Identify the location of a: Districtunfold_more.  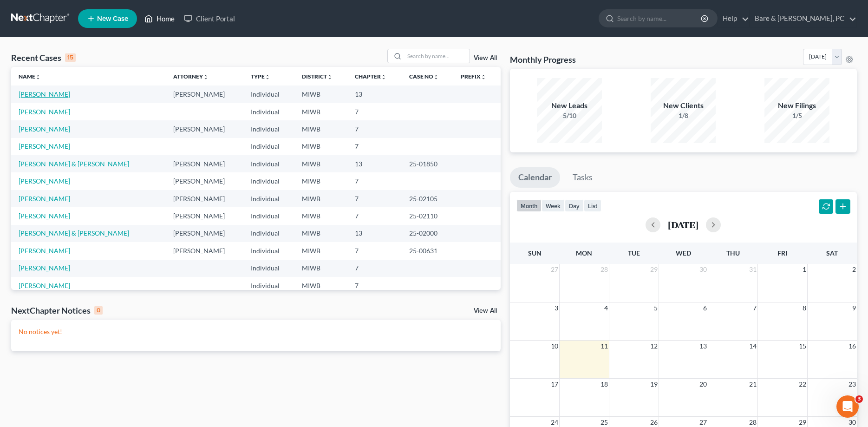
(317, 76).